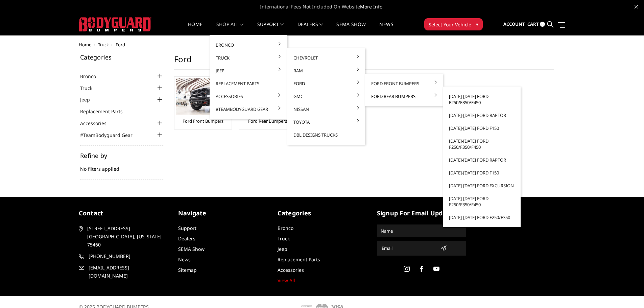 This screenshot has width=644, height=308. I want to click on a: View All, so click(286, 280).